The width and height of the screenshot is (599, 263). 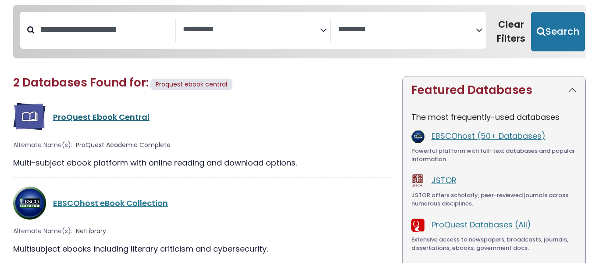 What do you see at coordinates (91, 231) in the screenshot?
I see `span: NetLibrary` at bounding box center [91, 231].